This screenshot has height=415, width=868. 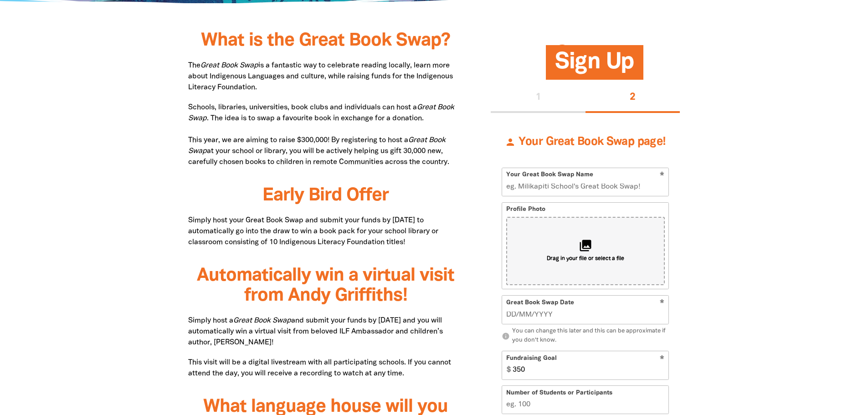 I want to click on p: This visit will be a digital livestream with all participating schools. If you cannot attend the ..., so click(x=326, y=368).